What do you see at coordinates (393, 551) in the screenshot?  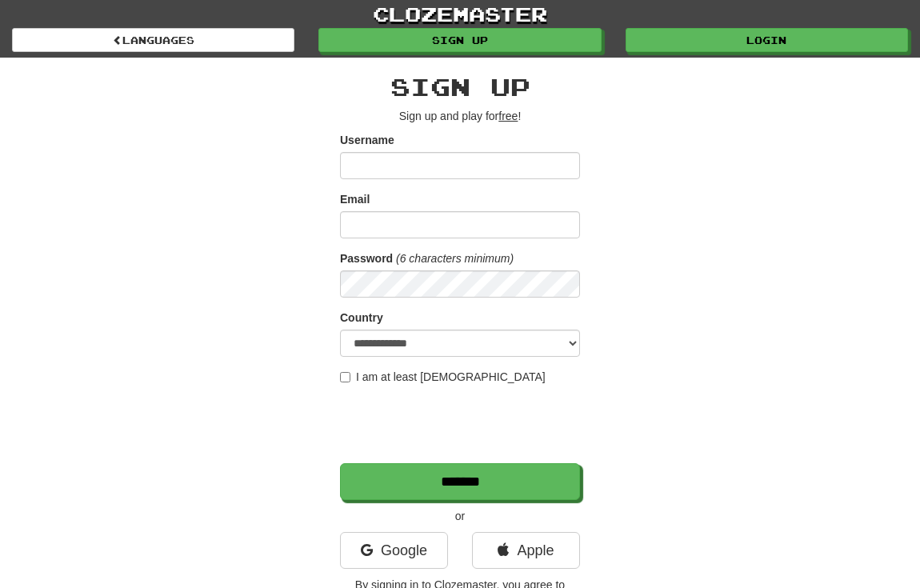 I see `a: Google` at bounding box center [393, 551].